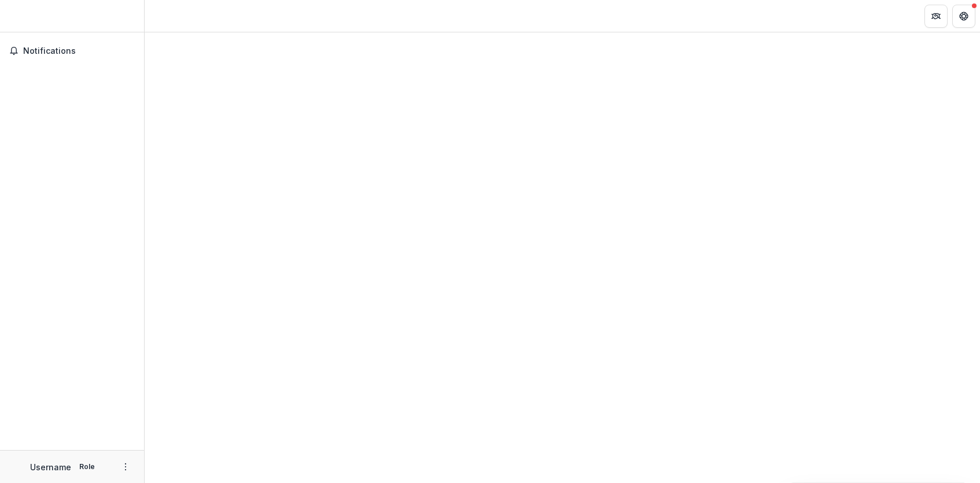 Image resolution: width=980 pixels, height=483 pixels. What do you see at coordinates (79, 51) in the screenshot?
I see `span: Notifications` at bounding box center [79, 51].